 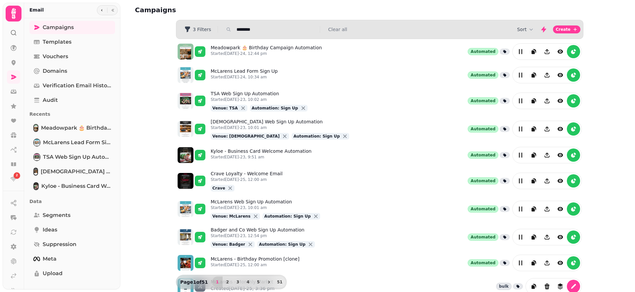 I want to click on a: McLarens Lead Form Sign UpMcLarens Lead Form Sign Up, so click(x=72, y=143).